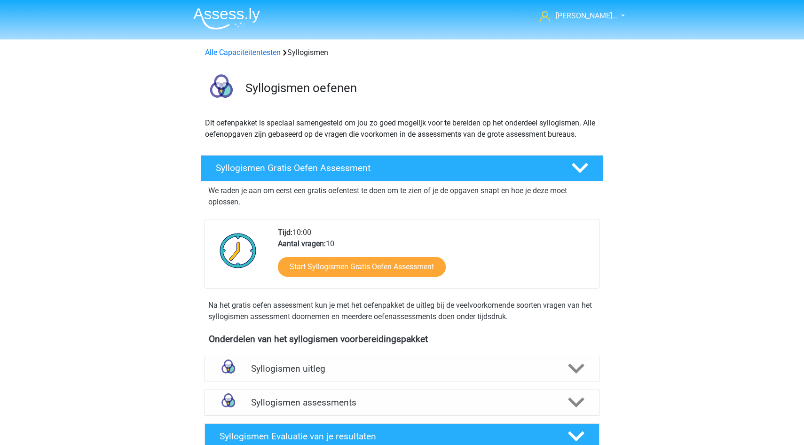 The height and width of the screenshot is (445, 804). I want to click on img: Klok, so click(238, 251).